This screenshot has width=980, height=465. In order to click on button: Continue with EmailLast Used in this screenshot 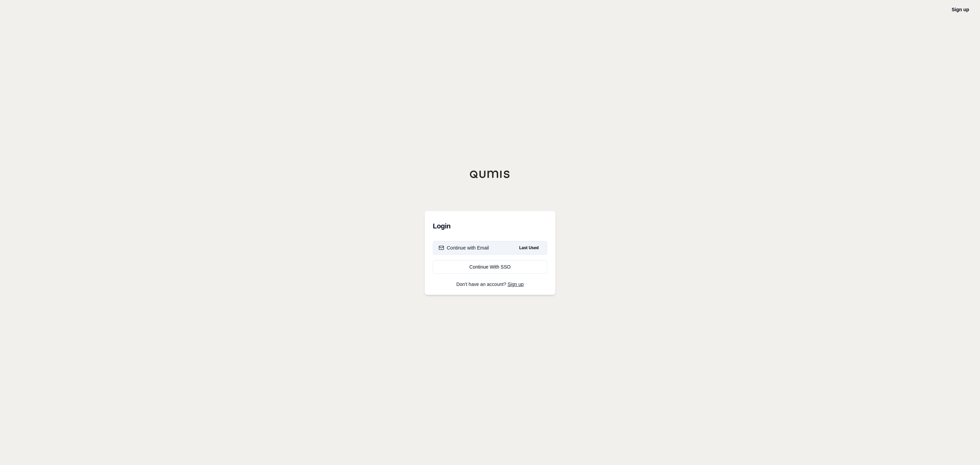, I will do `click(490, 248)`.